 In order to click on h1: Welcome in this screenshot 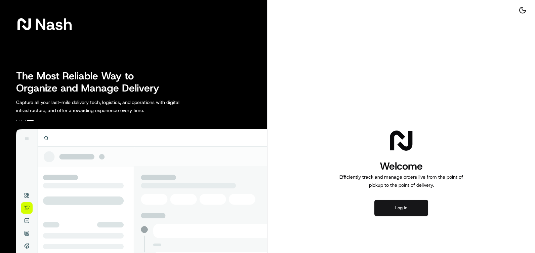, I will do `click(402, 166)`.